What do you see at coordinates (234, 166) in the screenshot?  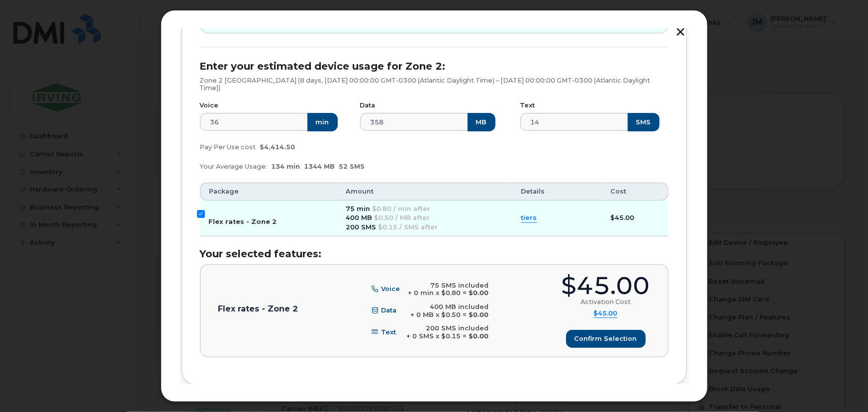 I see `span: Your Average Usage:` at bounding box center [234, 166].